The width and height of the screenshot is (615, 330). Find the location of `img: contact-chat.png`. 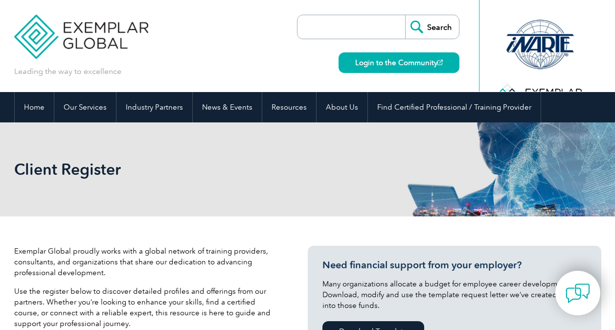

img: contact-chat.png is located at coordinates (578, 293).